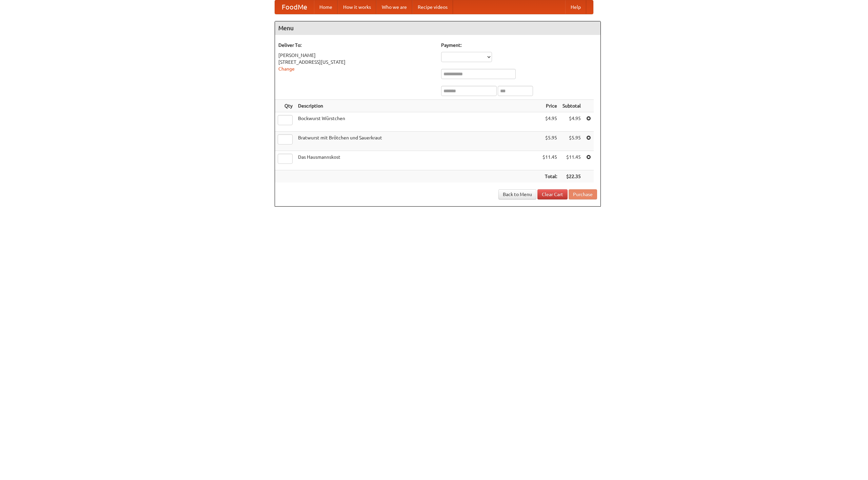  What do you see at coordinates (326, 7) in the screenshot?
I see `a: Home` at bounding box center [326, 7].